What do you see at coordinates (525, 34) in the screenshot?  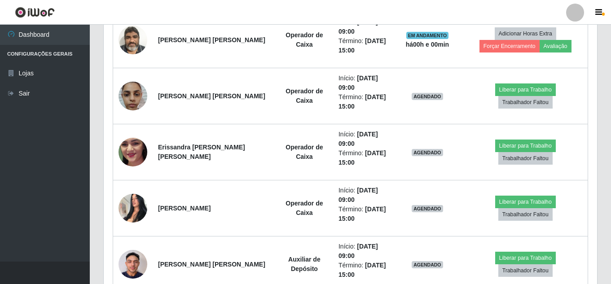 I see `button: Adicionar Horas Extra` at bounding box center [525, 34].